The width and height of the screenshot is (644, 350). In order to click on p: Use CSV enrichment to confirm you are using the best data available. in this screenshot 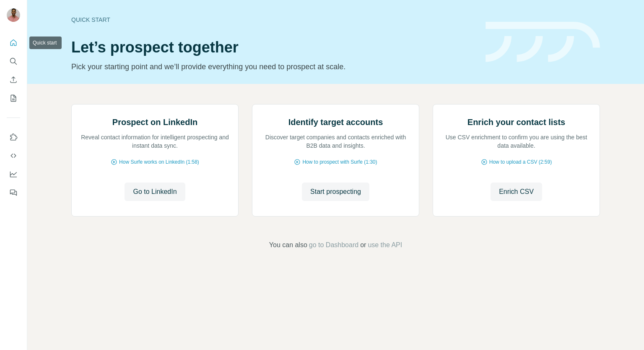, I will do `click(516, 141)`.